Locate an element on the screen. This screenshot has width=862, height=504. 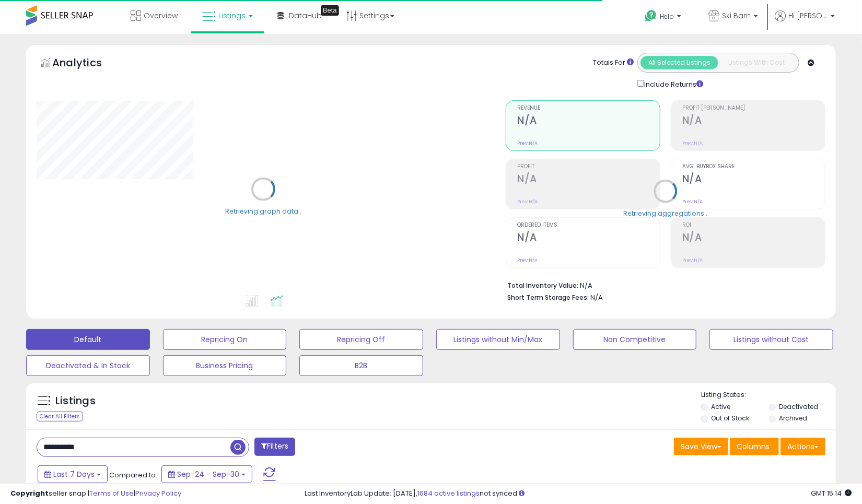
button: Sep-24 - Sep-30 is located at coordinates (207, 474).